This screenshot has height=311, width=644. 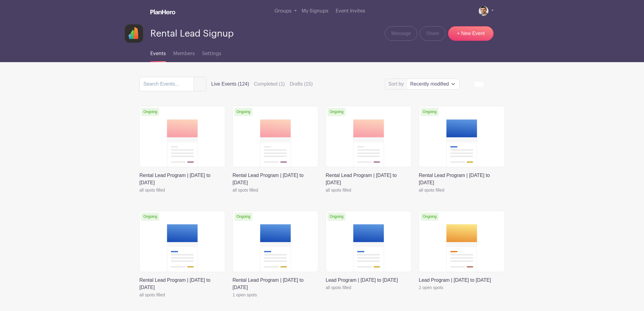 What do you see at coordinates (134, 33) in the screenshot?
I see `img: fulton-grace-logo.jpeg` at bounding box center [134, 33].